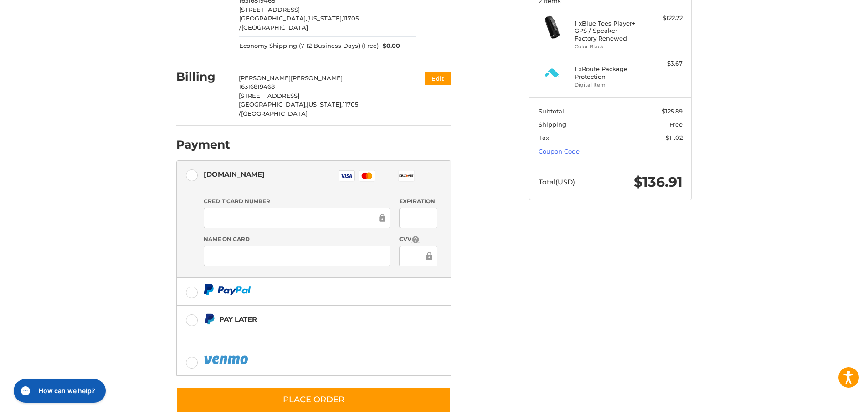 Image resolution: width=868 pixels, height=415 pixels. What do you see at coordinates (557, 182) in the screenshot?
I see `span: Total (USD)` at bounding box center [557, 182].